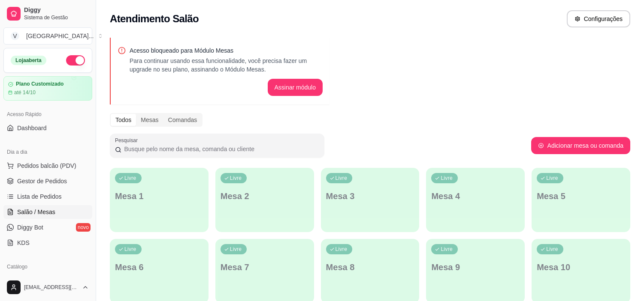  What do you see at coordinates (183, 120) in the screenshot?
I see `div: Comandas` at bounding box center [183, 120].